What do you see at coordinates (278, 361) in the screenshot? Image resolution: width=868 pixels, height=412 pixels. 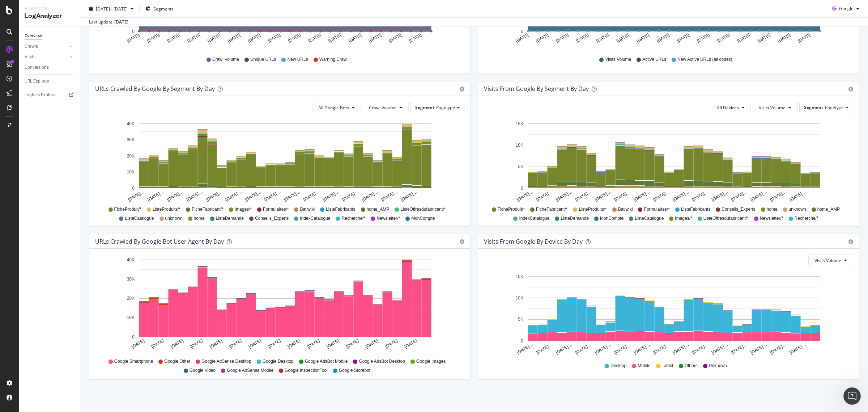 I see `span: Google Desktop` at bounding box center [278, 361].